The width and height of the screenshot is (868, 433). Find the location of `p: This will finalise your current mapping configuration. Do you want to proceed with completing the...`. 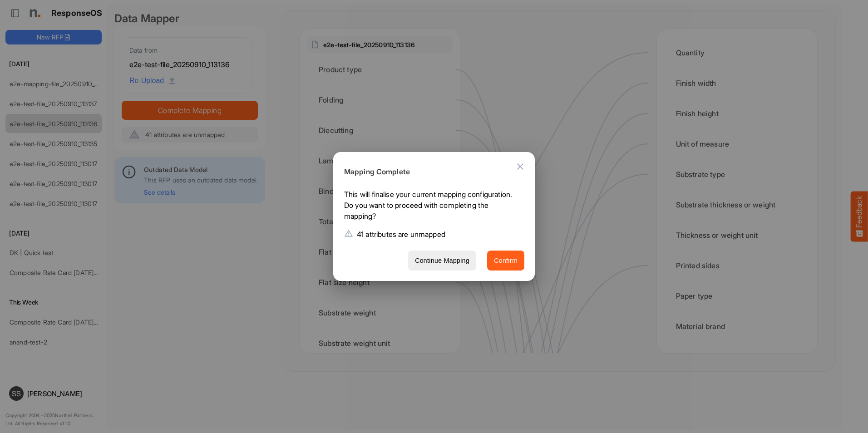

p: This will finalise your current mapping configuration. Do you want to proceed with completing the... is located at coordinates (430, 207).